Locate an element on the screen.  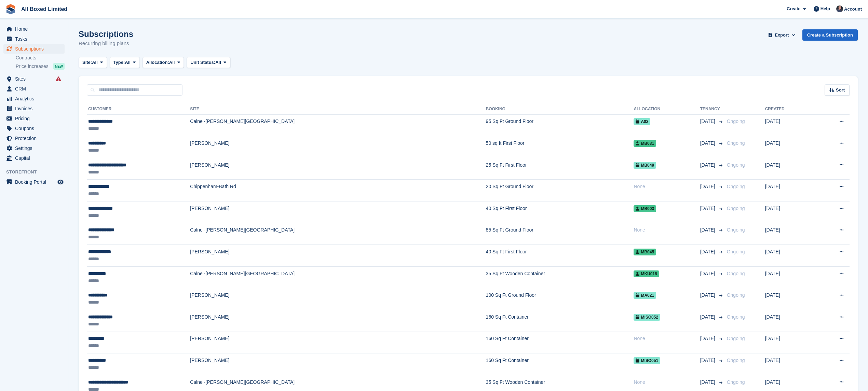
span: MB031 is located at coordinates (645, 143).